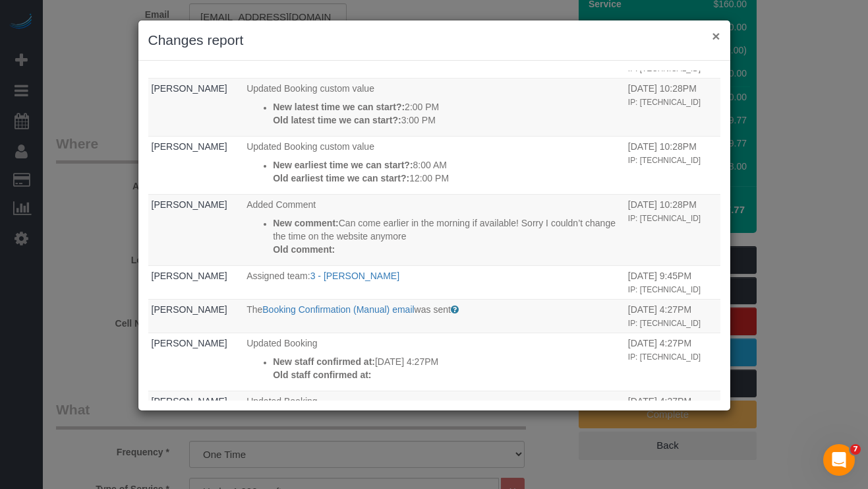 Image resolution: width=868 pixels, height=489 pixels. I want to click on p: 3:00 PM, so click(447, 120).